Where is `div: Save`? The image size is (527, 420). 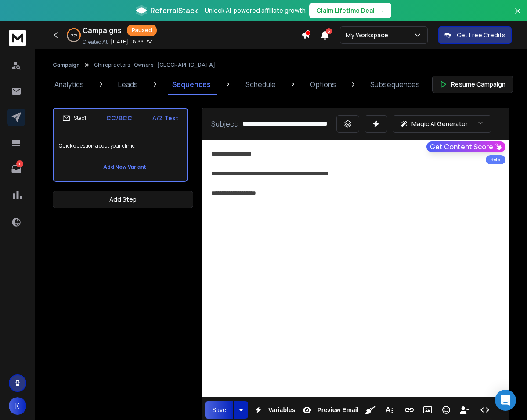 div: Save is located at coordinates (219, 410).